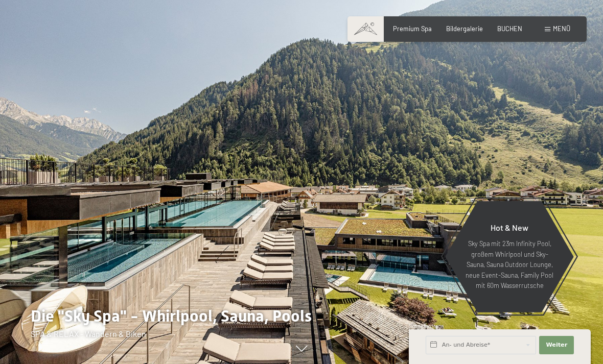 Image resolution: width=603 pixels, height=364 pixels. I want to click on span: Premium Spa, so click(412, 29).